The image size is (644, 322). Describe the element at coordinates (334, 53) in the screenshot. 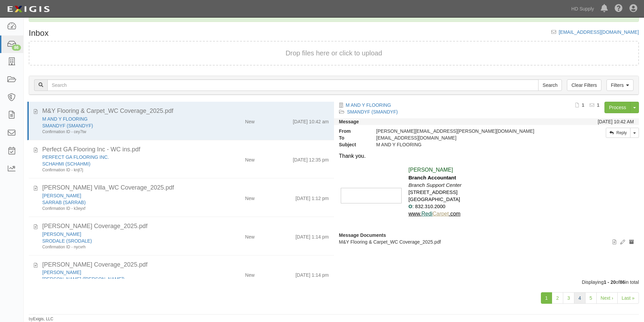

I see `button: Drop files here or click to upload` at that location.